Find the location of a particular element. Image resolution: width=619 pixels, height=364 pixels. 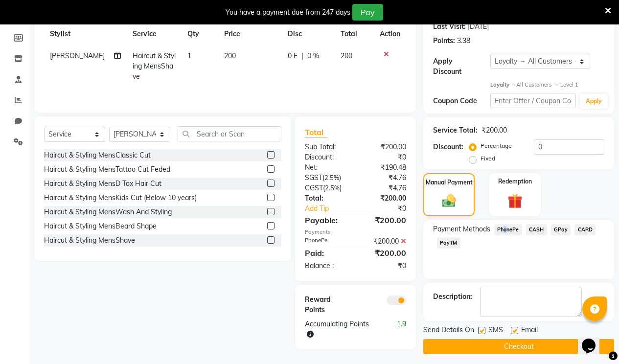

div: Haircut & Styling MensClassic Cut is located at coordinates (98, 155).